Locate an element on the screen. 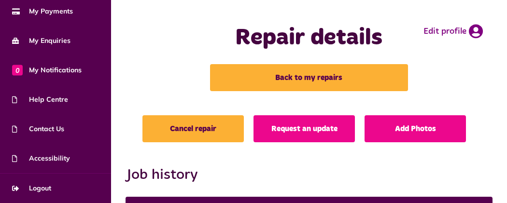  span: Logout is located at coordinates (31, 188).